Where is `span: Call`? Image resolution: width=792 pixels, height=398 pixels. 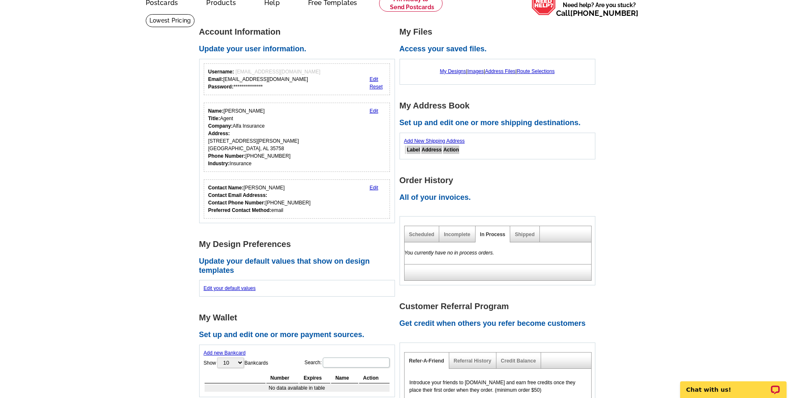
span: Call is located at coordinates (597, 13).